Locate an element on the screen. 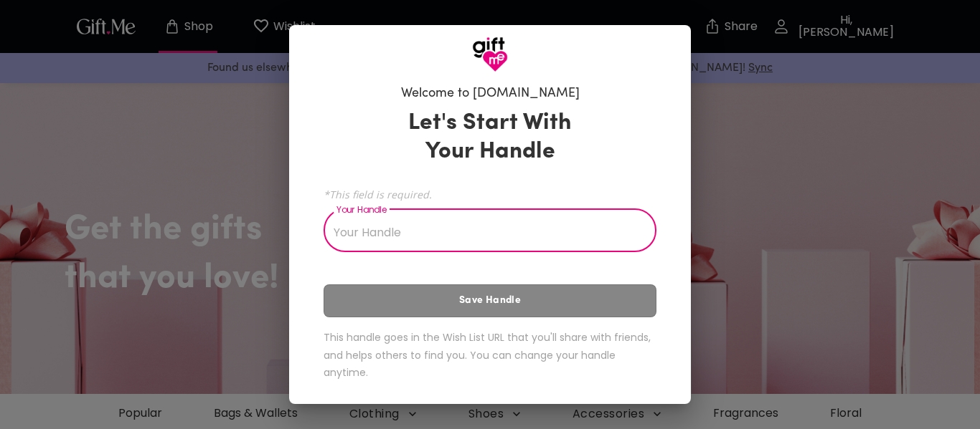 Image resolution: width=980 pixels, height=429 pixels. input: Your Handle is located at coordinates (482, 232).